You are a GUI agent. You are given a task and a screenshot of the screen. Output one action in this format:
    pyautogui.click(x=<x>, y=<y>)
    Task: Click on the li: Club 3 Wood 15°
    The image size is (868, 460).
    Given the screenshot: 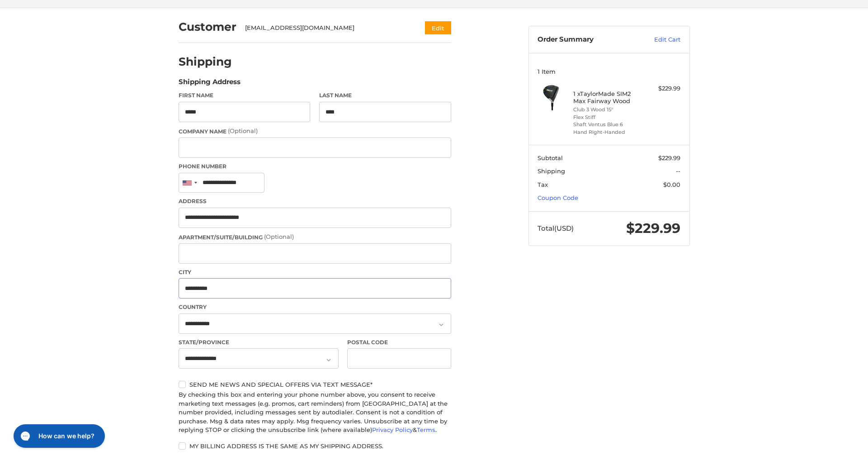 What is the action you would take?
    pyautogui.click(x=608, y=109)
    